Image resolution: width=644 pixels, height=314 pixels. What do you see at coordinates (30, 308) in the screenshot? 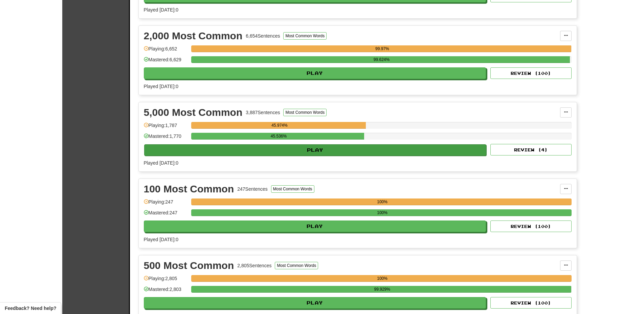
I see `span: Open feedback widget` at bounding box center [30, 308].